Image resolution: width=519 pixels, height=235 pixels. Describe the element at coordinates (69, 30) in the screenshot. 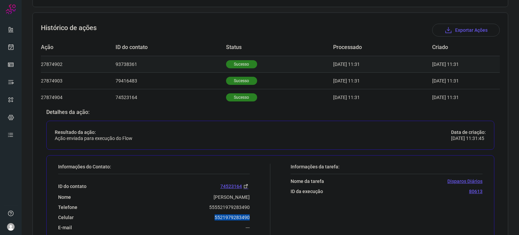

I see `h3: Histórico de ações` at that location.